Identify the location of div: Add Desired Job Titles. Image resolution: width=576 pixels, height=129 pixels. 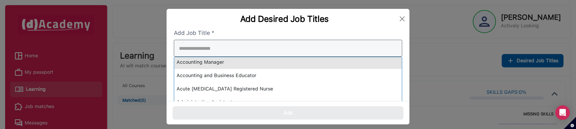
(285, 19).